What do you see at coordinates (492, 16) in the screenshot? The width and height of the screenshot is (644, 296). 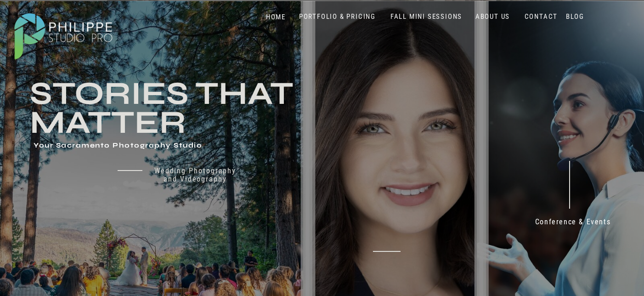 I see `nav: ABOUT US` at bounding box center [492, 16].